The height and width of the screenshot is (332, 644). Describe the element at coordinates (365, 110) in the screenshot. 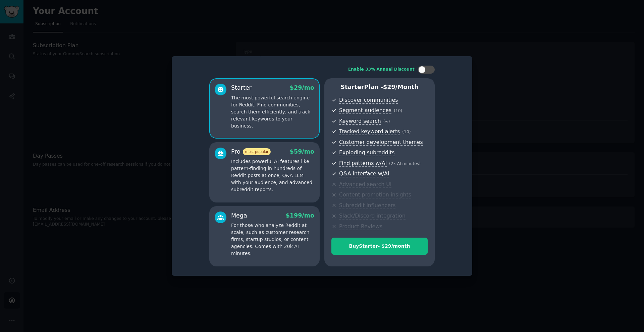

I see `span: Segment audiences` at that location.